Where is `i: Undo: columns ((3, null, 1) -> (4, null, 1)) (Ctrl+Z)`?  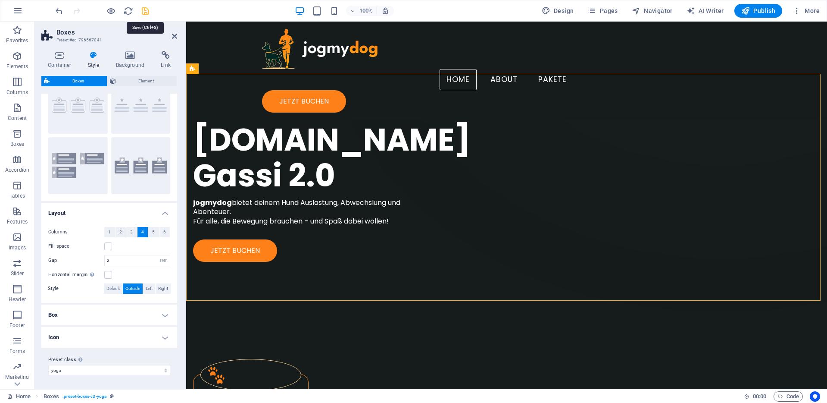 i: Undo: columns ((3, null, 1) -> (4, null, 1)) (Ctrl+Z) is located at coordinates (59, 11).